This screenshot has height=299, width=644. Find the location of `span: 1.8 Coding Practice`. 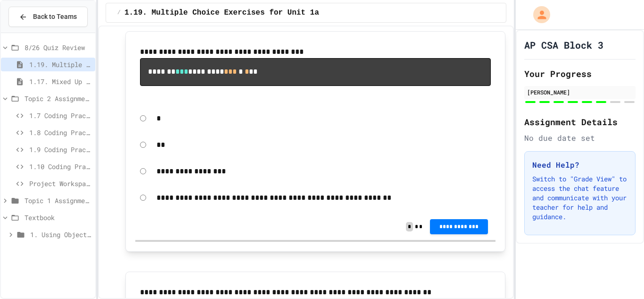

span: 1.8 Coding Practice is located at coordinates (60, 132).